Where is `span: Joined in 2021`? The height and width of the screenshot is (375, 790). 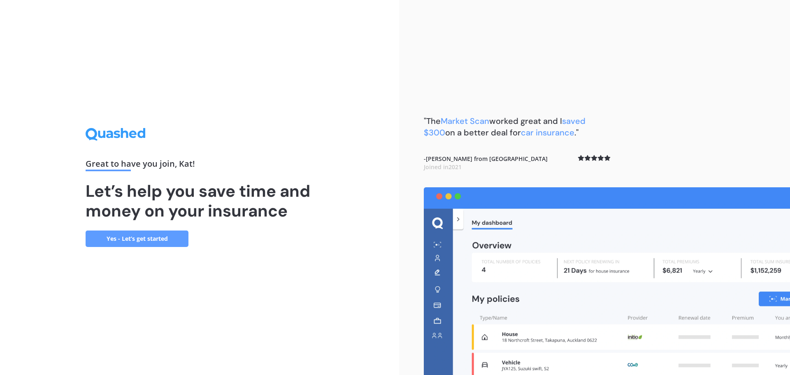 span: Joined in 2021 is located at coordinates (443, 167).